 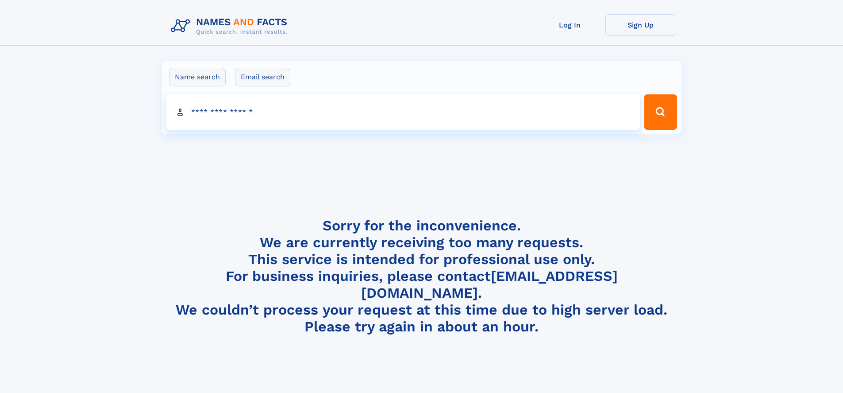 What do you see at coordinates (197, 77) in the screenshot?
I see `label: Name search` at bounding box center [197, 77].